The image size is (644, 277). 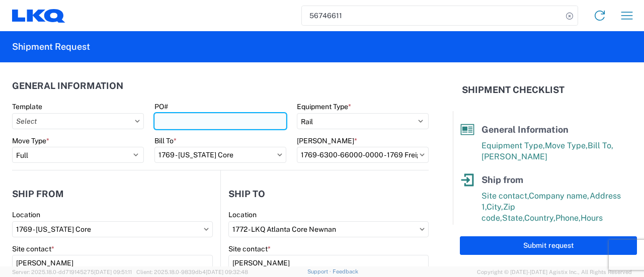 I want to click on span: Phone,, so click(x=568, y=217).